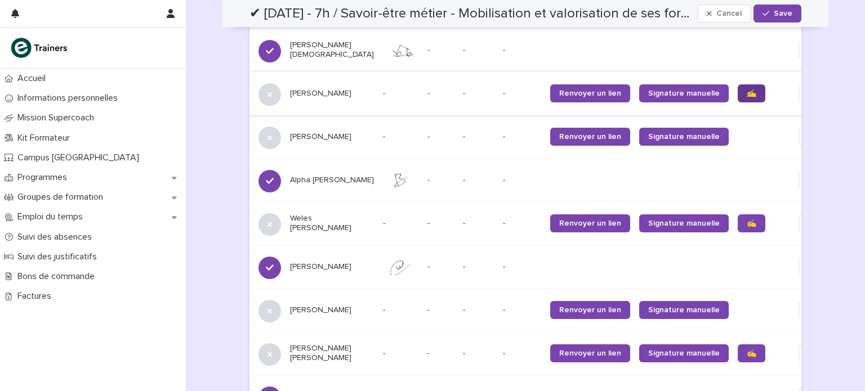  Describe the element at coordinates (37, 296) in the screenshot. I see `p: Factures` at that location.